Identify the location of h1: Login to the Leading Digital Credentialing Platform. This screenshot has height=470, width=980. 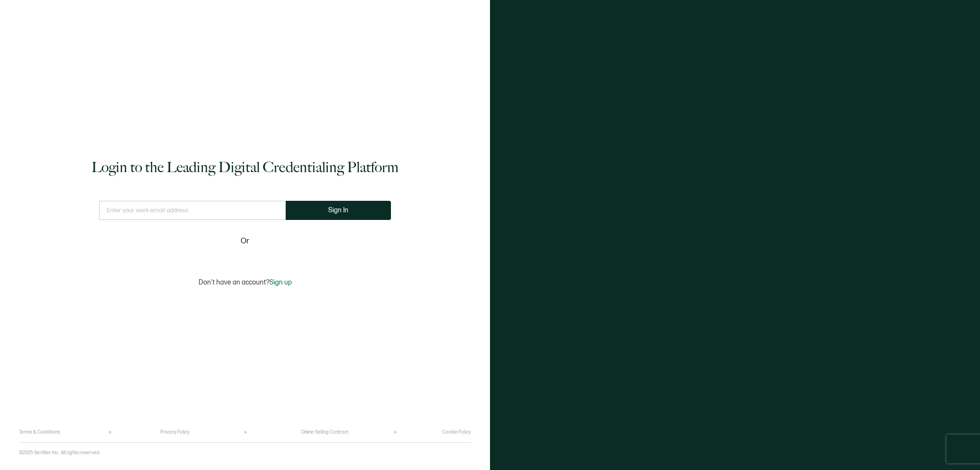
(245, 167).